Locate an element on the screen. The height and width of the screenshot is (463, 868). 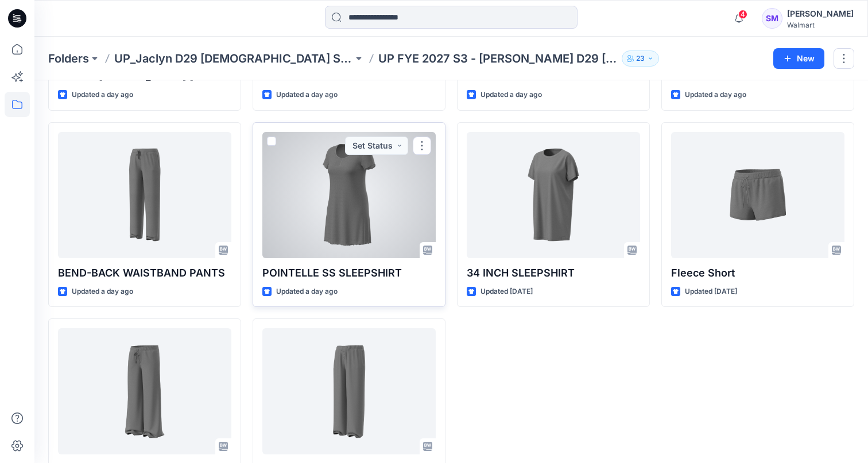
a: Pant with Contrast WB is located at coordinates (349, 391).